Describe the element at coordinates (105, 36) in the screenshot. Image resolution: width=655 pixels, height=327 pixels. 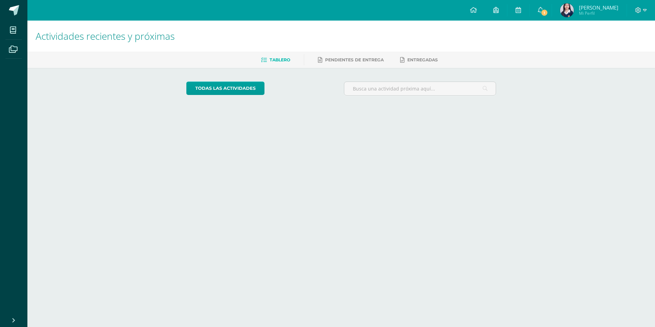
I see `span: Actividades recientes y próximas` at that location.